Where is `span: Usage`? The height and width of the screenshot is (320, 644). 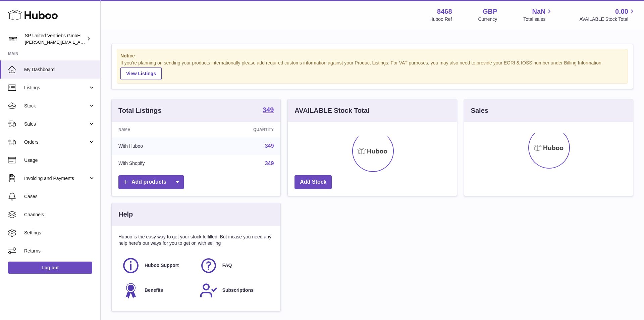
span: Usage is located at coordinates (60, 160).